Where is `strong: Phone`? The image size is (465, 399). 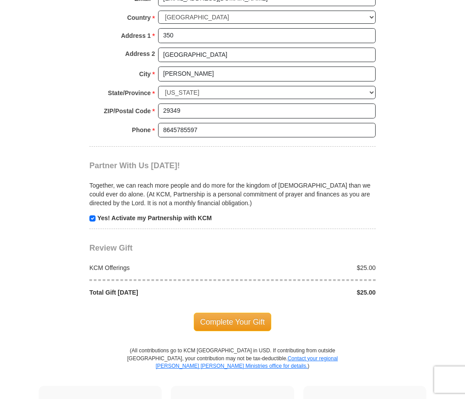 strong: Phone is located at coordinates (141, 130).